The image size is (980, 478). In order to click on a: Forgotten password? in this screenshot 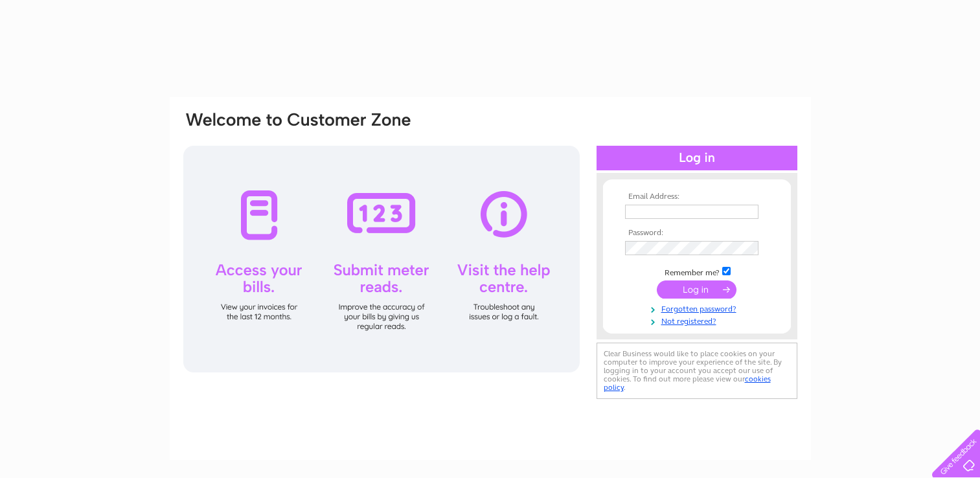, I will do `click(698, 308)`.